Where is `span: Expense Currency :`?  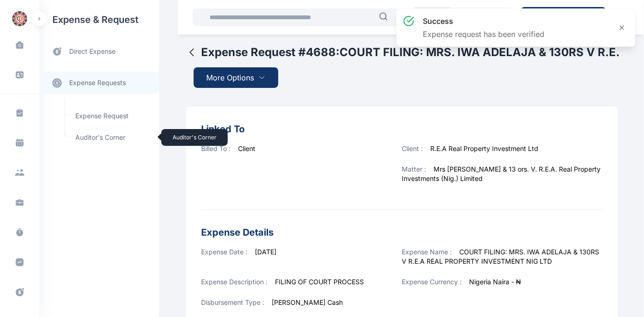 span: Expense Currency : is located at coordinates (432, 282).